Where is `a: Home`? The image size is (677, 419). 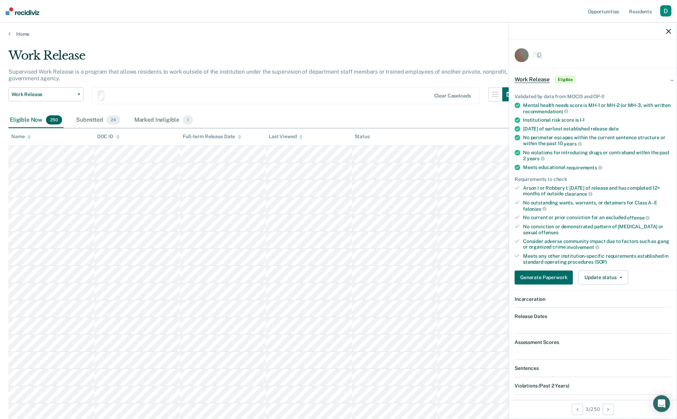
a: Home is located at coordinates (338, 34).